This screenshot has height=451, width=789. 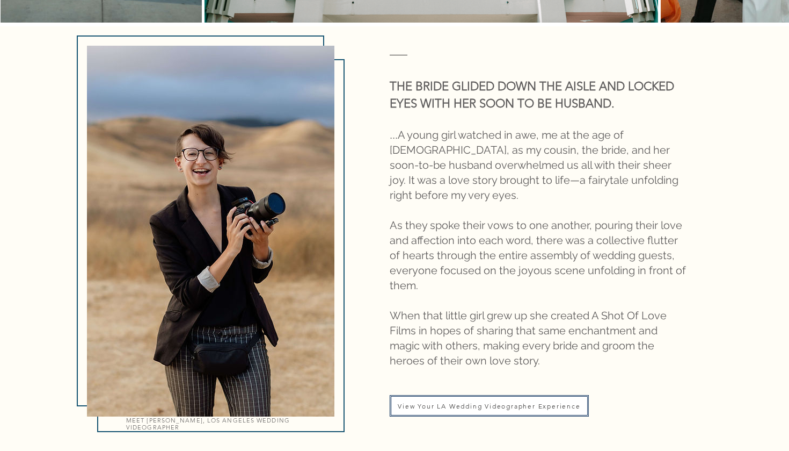 What do you see at coordinates (532, 95) in the screenshot?
I see `span: THE BRIDE GLIDED DOWN THE AISLE AND LOCKED EYES WITH HER SOON TO BE HUSBAND.` at bounding box center [532, 95].